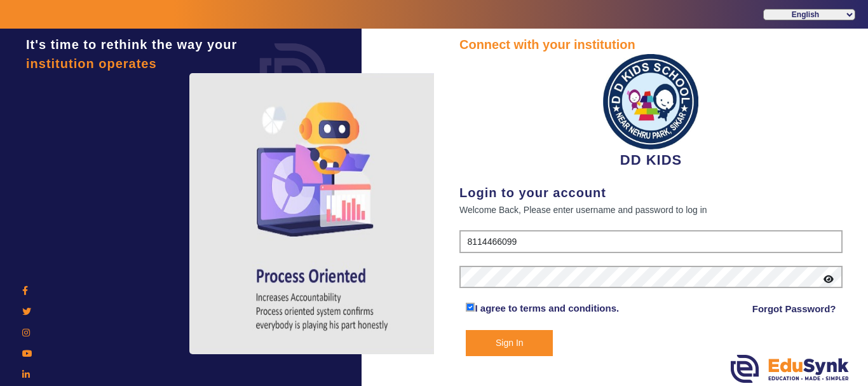 This screenshot has width=868, height=386. What do you see at coordinates (651, 210) in the screenshot?
I see `div: Welcome Back, Please enter username and password to log in` at bounding box center [651, 210].